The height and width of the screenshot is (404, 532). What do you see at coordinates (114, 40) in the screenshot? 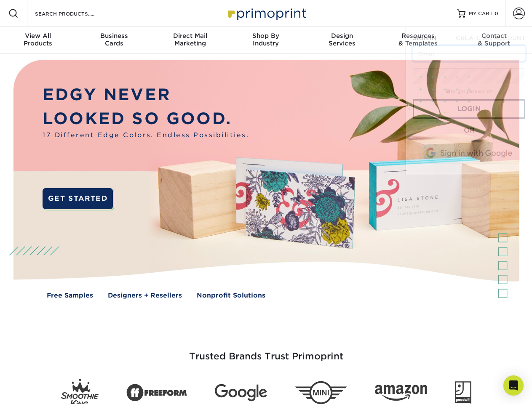
I see `div: Cards` at bounding box center [114, 40].